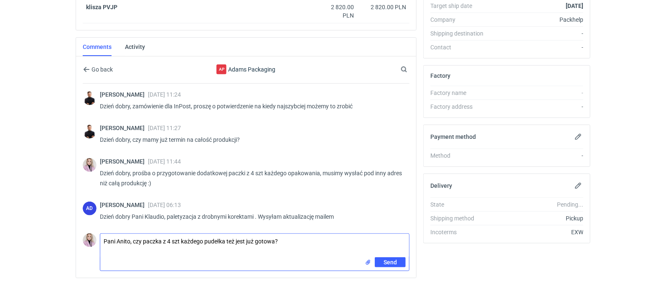 This screenshot has width=666, height=307. Describe the element at coordinates (453, 137) in the screenshot. I see `h2: Payment method` at that location.